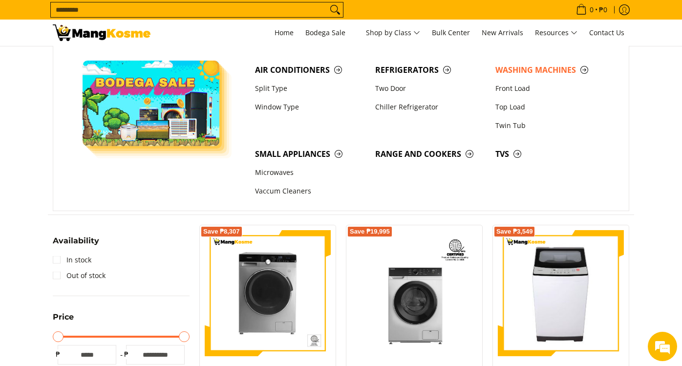  Describe the element at coordinates (514, 231) in the screenshot. I see `span: Save ₱3,549` at that location.